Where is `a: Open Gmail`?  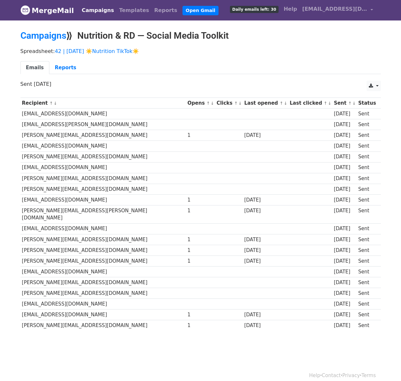 a: Open Gmail is located at coordinates (200, 10).